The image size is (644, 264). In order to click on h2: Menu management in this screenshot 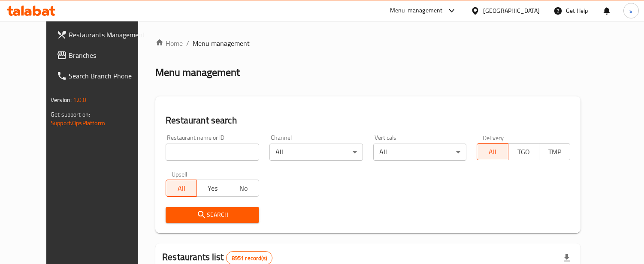, I will do `click(197, 73)`.